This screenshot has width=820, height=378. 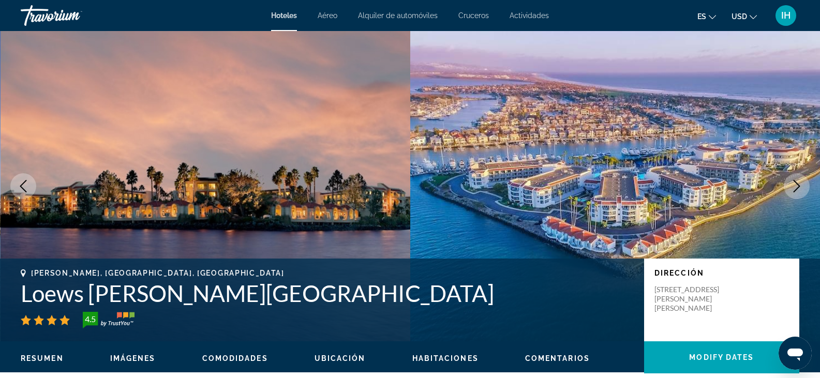 What do you see at coordinates (90, 319) in the screenshot?
I see `div: 4.5` at bounding box center [90, 319].